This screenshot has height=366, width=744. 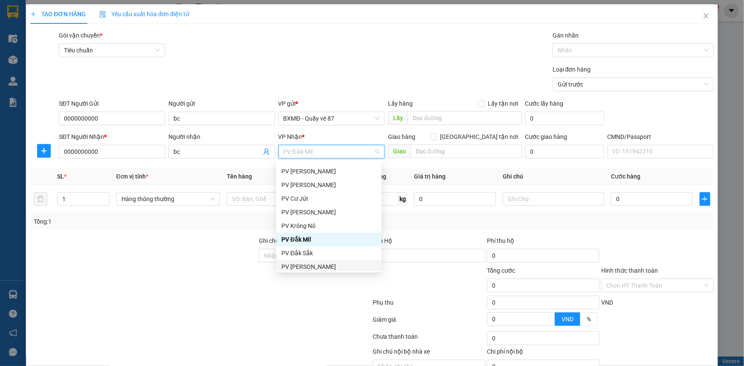 What do you see at coordinates (401, 137) in the screenshot?
I see `span: Giao hàng` at bounding box center [401, 137].